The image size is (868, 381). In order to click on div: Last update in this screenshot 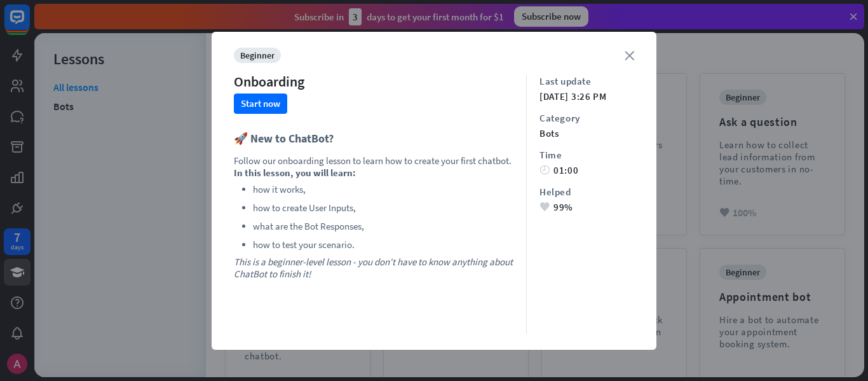, I will do `click(587, 81)`.